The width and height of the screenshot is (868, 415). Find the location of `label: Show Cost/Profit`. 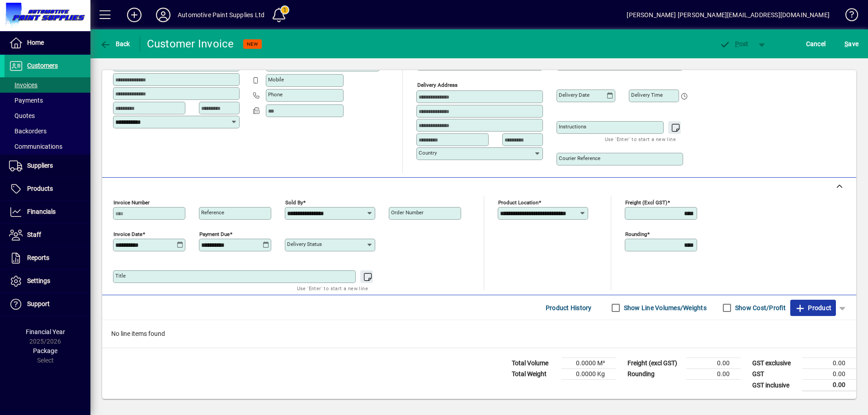

label: Show Cost/Profit is located at coordinates (760, 309).